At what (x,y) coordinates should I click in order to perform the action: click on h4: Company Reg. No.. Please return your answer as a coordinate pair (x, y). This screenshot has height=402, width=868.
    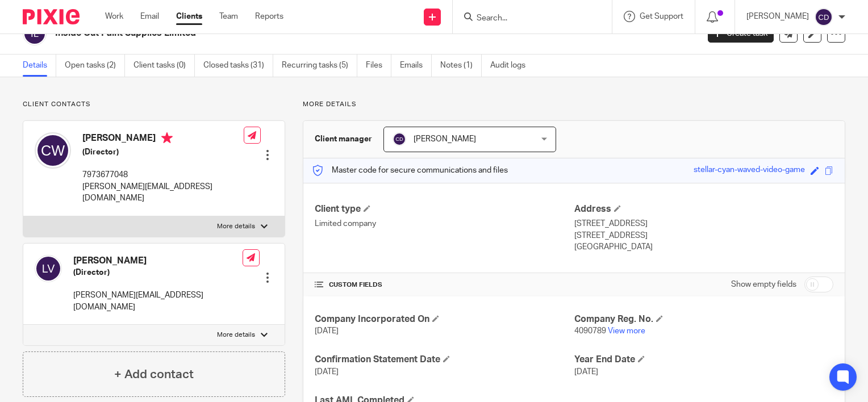
    Looking at the image, I should click on (704, 319).